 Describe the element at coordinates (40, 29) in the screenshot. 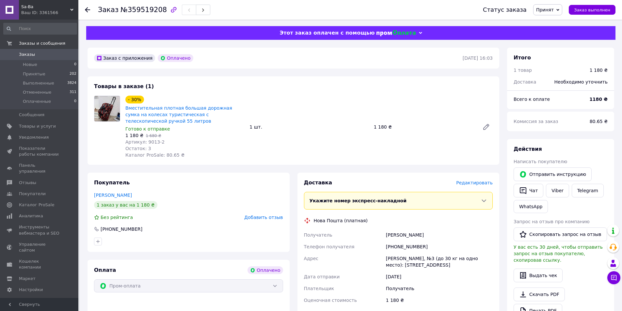

I see `input: Поиск` at that location.